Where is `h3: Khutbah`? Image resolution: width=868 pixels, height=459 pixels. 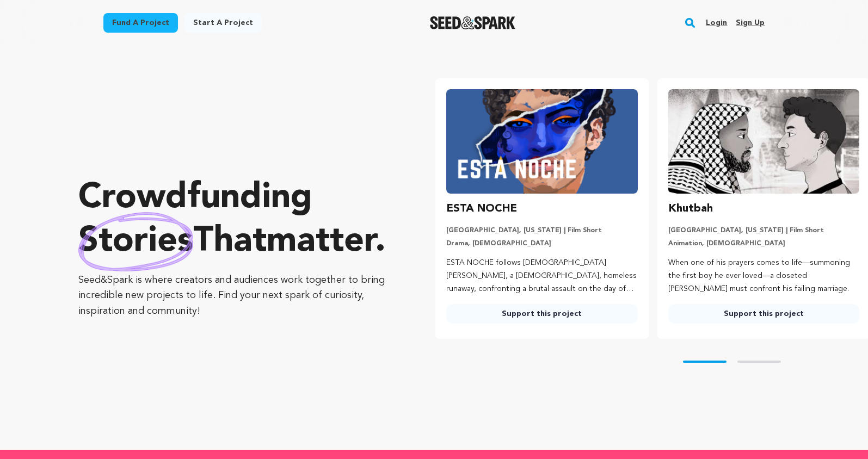 h3: Khutbah is located at coordinates (690, 209).